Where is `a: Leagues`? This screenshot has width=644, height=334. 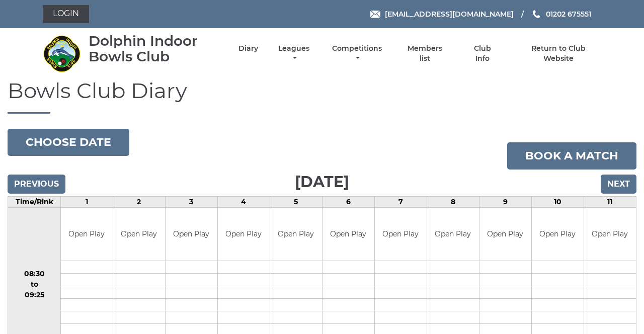 a: Leagues is located at coordinates (294, 54).